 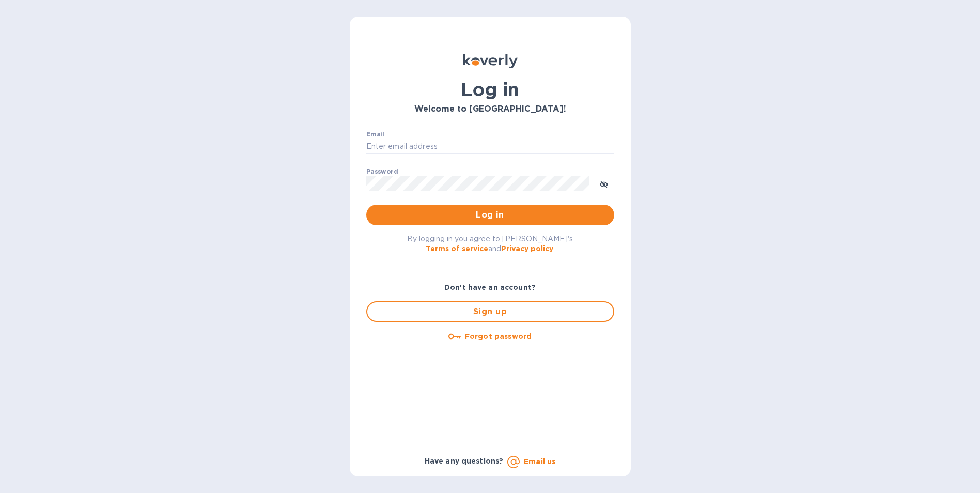 I want to click on h1: Log in, so click(x=490, y=89).